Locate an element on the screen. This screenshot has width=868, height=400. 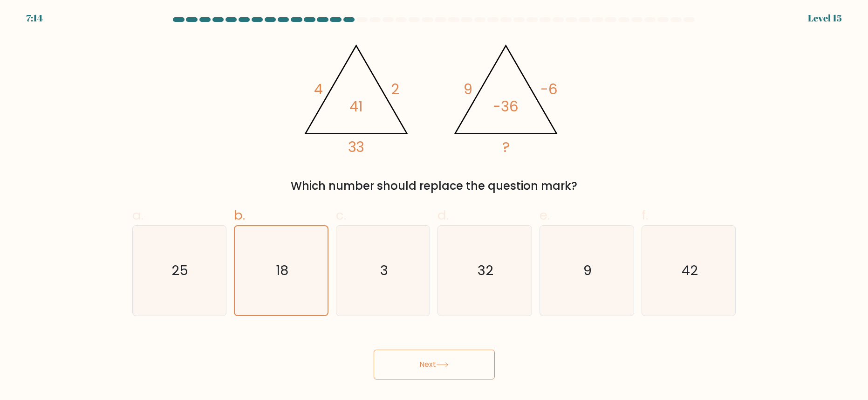
span: a. is located at coordinates (138, 215).